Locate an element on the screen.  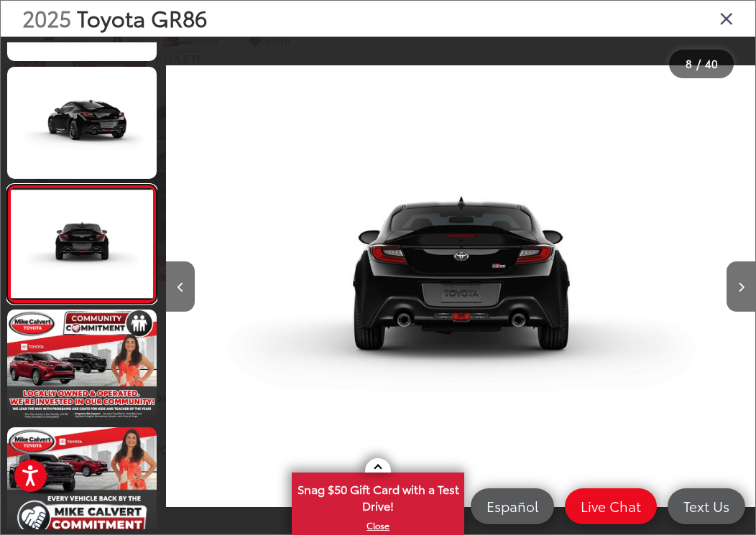
span: 40 is located at coordinates (711, 63).